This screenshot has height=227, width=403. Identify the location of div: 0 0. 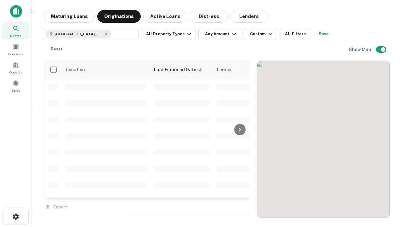
(323, 139).